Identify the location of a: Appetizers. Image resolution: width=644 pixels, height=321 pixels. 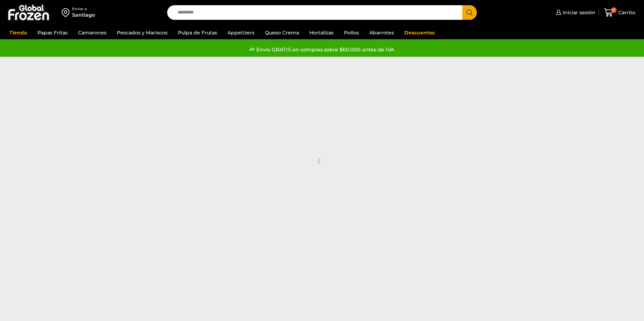
(241, 33).